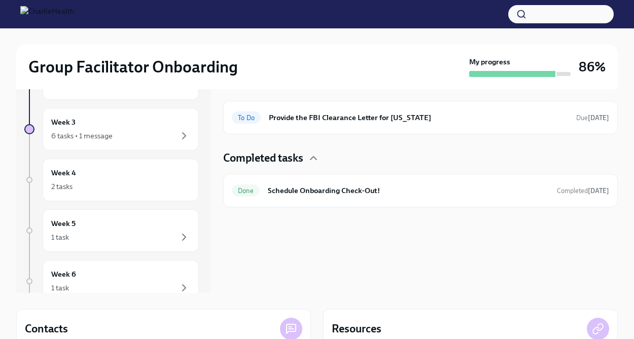 This screenshot has height=339, width=634. Describe the element at coordinates (112, 231) in the screenshot. I see `a: Week 51 task` at that location.